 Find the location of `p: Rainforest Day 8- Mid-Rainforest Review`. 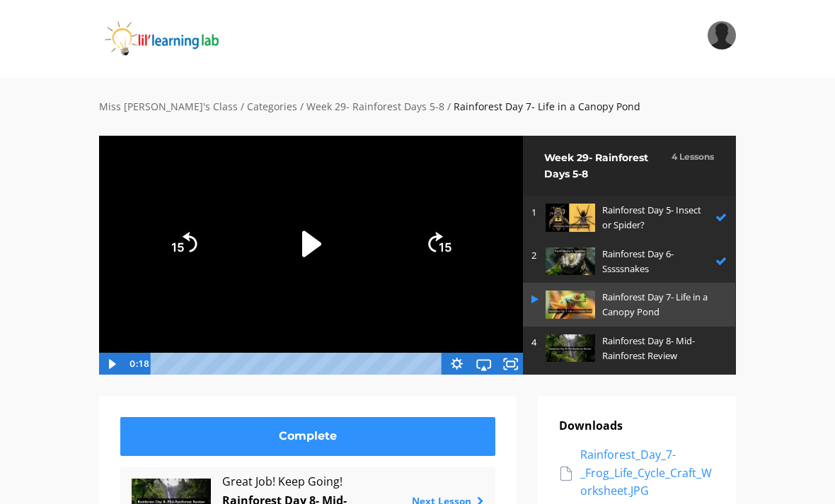

p: Rainforest Day 8- Mid-Rainforest Review is located at coordinates (661, 348).